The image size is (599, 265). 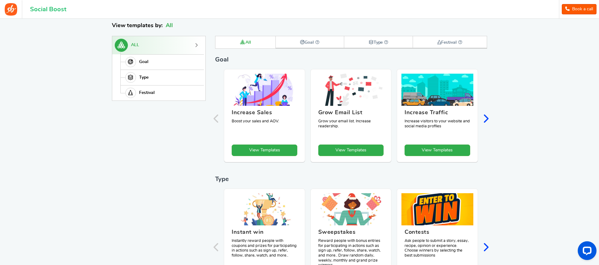 What do you see at coordinates (351, 90) in the screenshot?
I see `img: Grow Email List` at bounding box center [351, 90].